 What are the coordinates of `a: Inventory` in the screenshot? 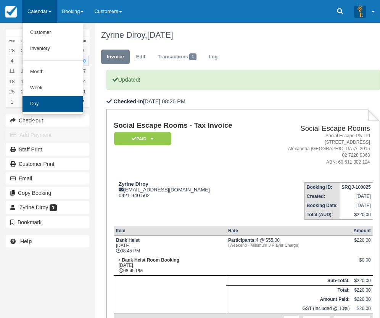 It's located at (53, 49).